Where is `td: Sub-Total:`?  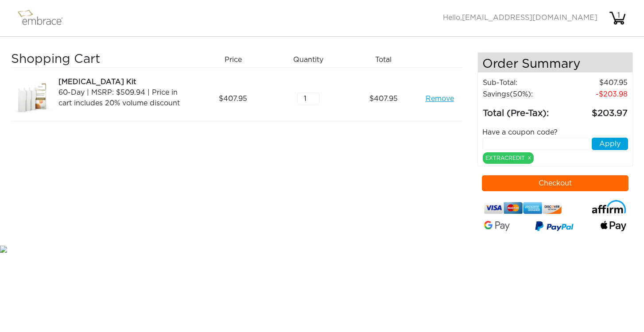
td: Sub-Total: is located at coordinates (522, 83).